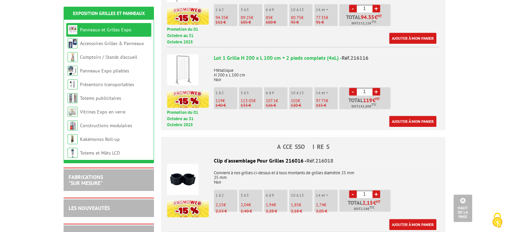 This screenshot has height=232, width=509. What do you see at coordinates (73, 126) in the screenshot?
I see `img: Constructions modulaires` at bounding box center [73, 126].